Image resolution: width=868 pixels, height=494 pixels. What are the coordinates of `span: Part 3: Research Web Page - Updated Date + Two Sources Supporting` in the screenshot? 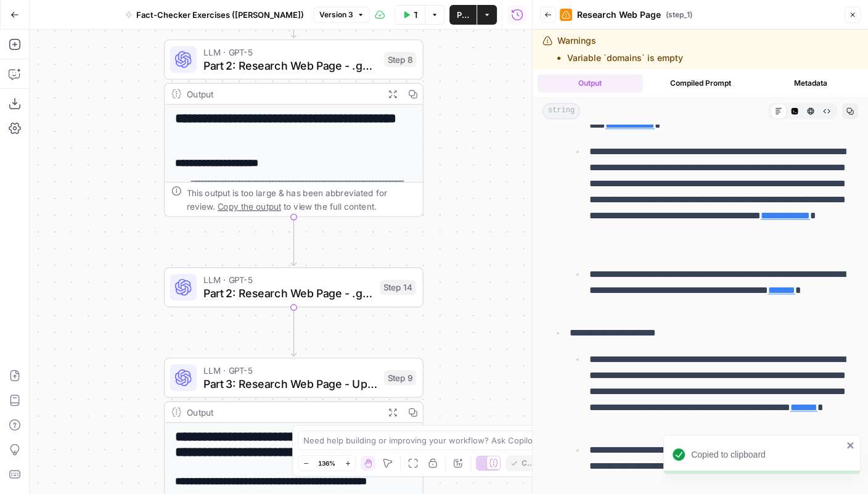 It's located at (290, 383).